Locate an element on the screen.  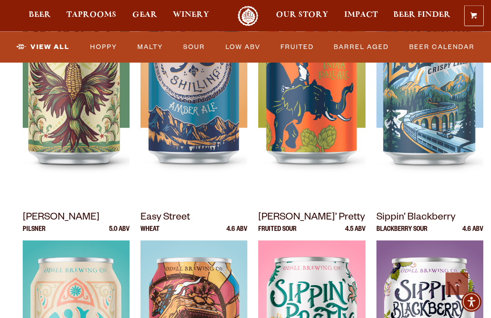
a: Low ABV is located at coordinates (243, 47).